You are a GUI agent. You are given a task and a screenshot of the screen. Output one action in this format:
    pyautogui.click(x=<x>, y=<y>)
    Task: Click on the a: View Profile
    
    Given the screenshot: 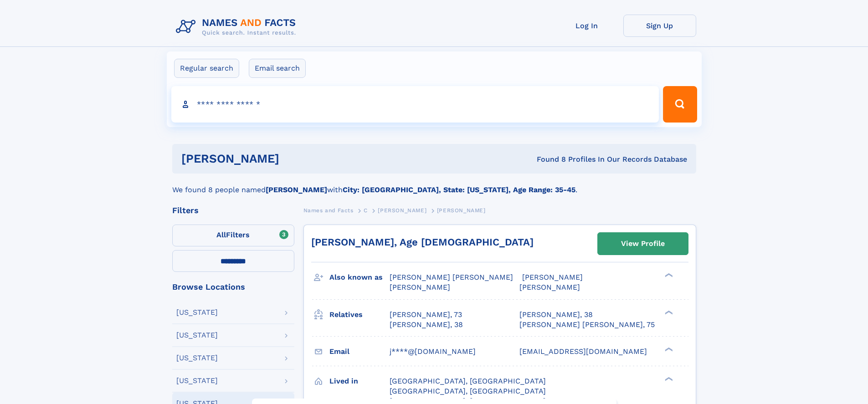 What is the action you would take?
    pyautogui.click(x=643, y=244)
    